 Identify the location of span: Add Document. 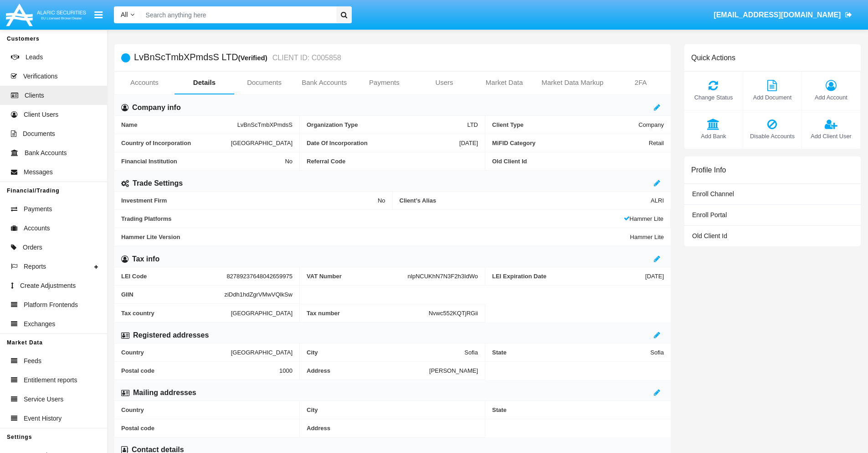
(773, 97).